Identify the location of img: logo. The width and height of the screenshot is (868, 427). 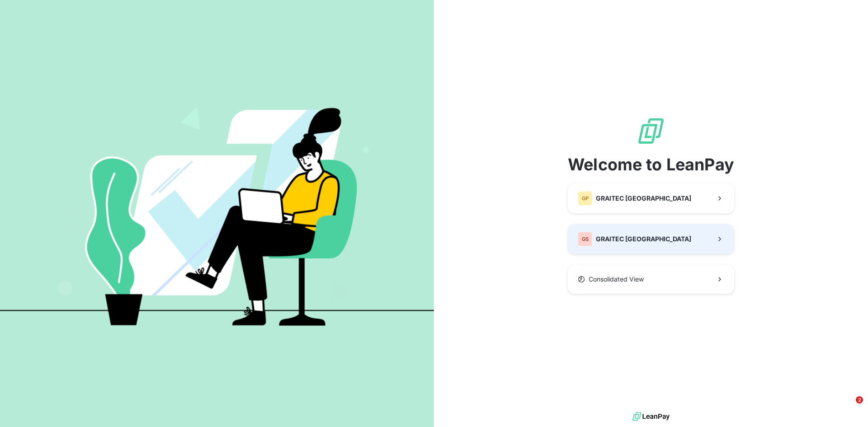
(651, 417).